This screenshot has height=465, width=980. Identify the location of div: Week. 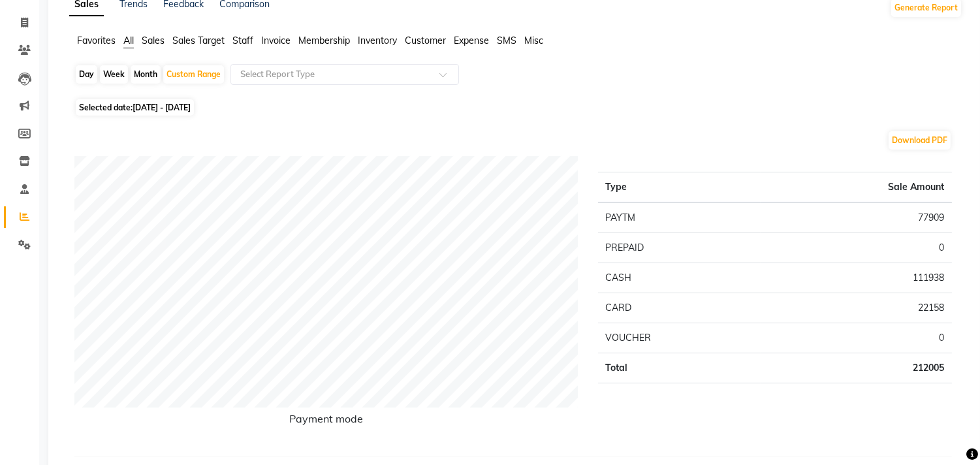
(113, 75).